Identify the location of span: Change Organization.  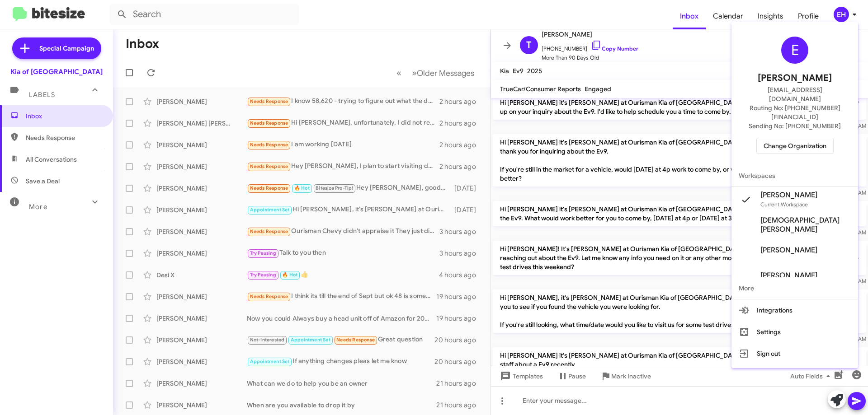
(794, 146).